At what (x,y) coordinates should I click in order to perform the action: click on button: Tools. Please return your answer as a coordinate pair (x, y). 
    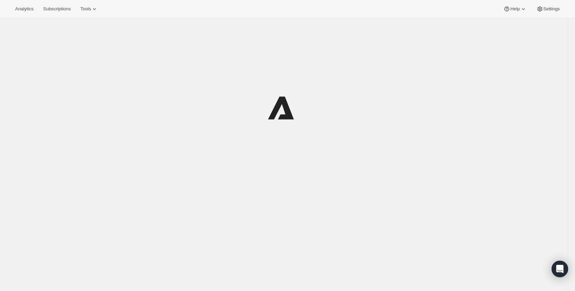
    Looking at the image, I should click on (89, 9).